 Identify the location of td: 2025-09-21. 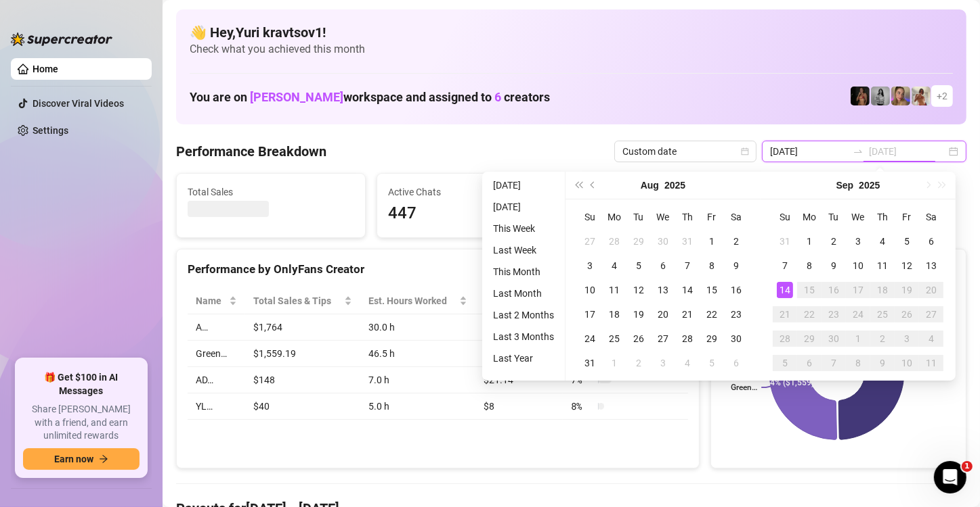
(785, 314).